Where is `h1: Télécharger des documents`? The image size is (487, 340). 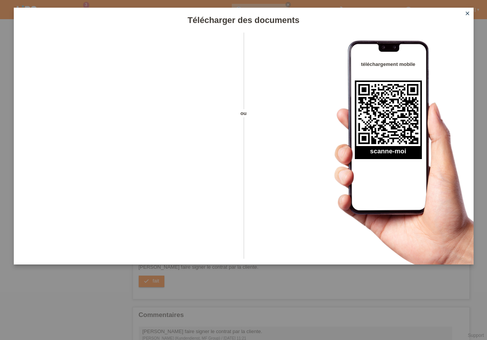
h1: Télécharger des documents is located at coordinates (244, 20).